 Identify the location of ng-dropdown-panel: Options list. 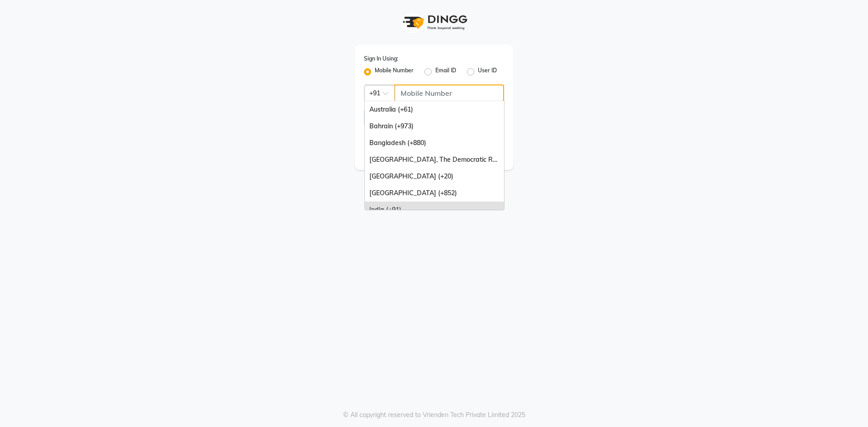
(434, 156).